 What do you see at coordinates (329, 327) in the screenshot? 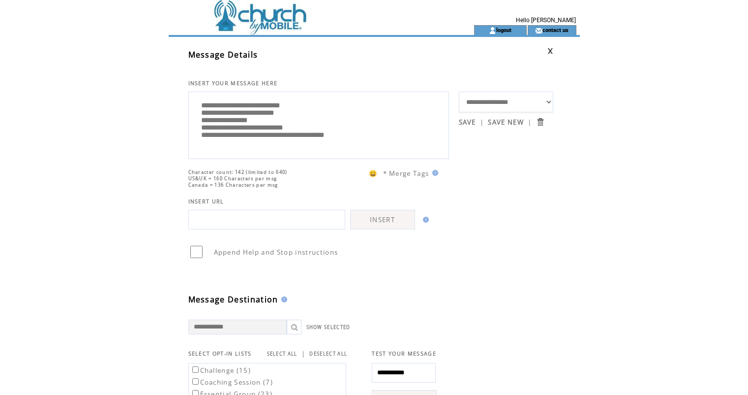
I see `a: SHOW SELECTED` at bounding box center [329, 327].